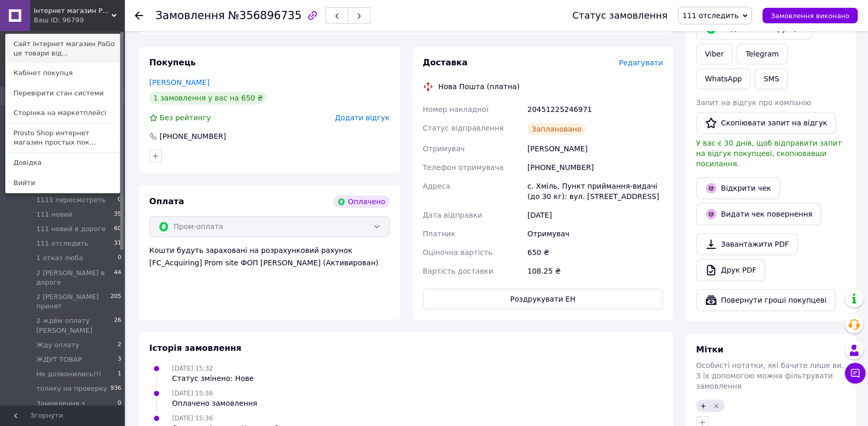 The width and height of the screenshot is (868, 426). What do you see at coordinates (452, 215) in the screenshot?
I see `span: Дата відправки` at bounding box center [452, 215].